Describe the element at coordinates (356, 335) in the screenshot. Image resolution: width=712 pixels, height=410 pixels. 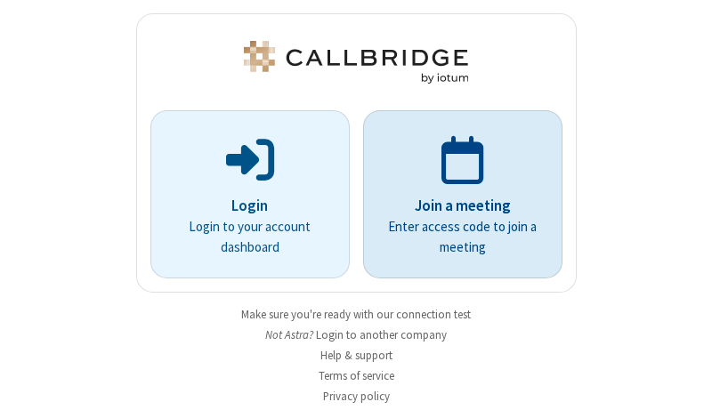
I see `li: Not Astra?` at that location.